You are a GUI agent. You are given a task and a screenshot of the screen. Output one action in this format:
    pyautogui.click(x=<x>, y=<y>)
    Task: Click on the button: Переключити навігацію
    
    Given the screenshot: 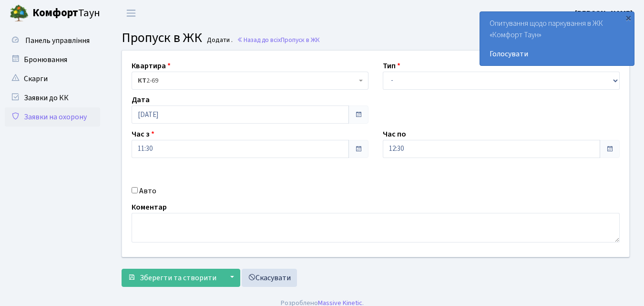 What is the action you would take?
    pyautogui.click(x=131, y=13)
    